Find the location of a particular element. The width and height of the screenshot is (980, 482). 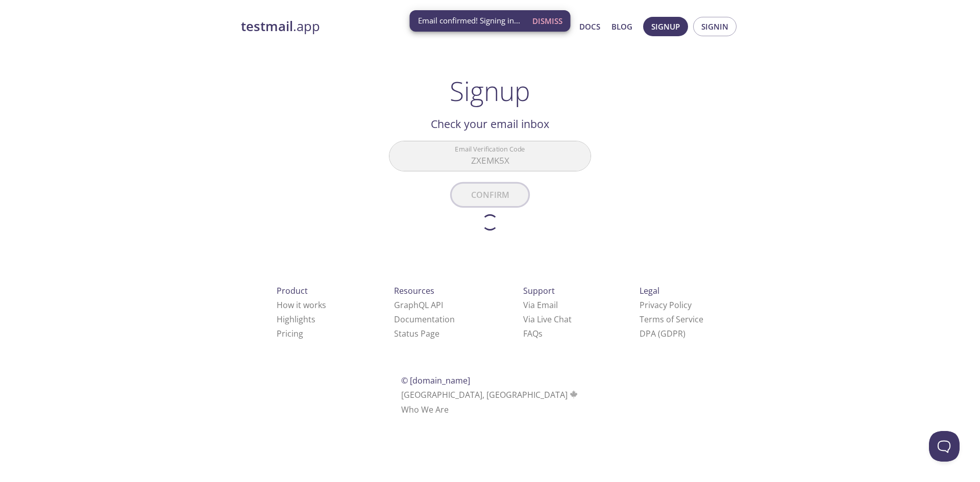

button: Signup is located at coordinates (665, 27).